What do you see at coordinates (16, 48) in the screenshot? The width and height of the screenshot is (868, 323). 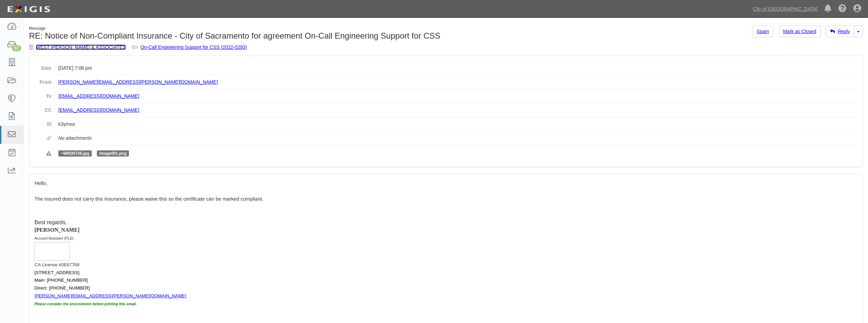 I see `div: 57` at bounding box center [16, 48].